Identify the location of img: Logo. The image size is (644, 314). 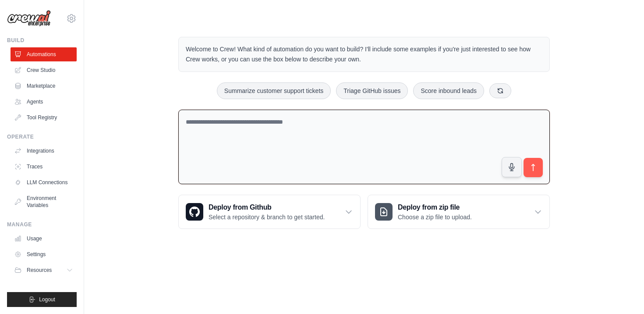
(29, 19).